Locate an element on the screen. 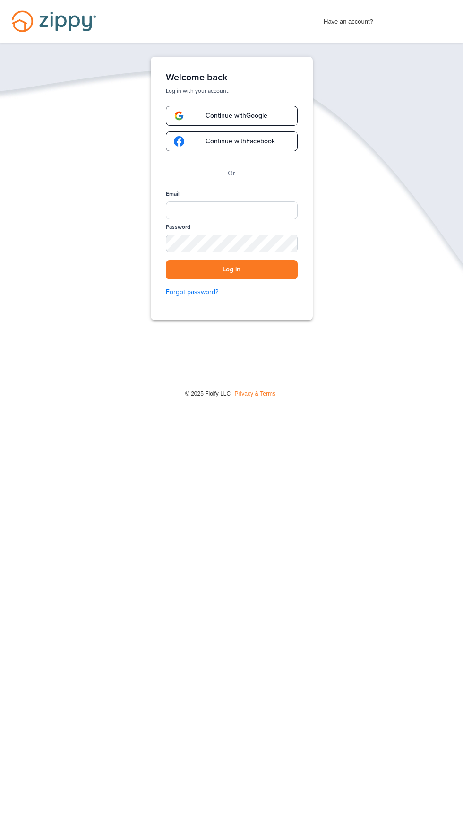 Image resolution: width=463 pixels, height=826 pixels. label: Password is located at coordinates (178, 227).